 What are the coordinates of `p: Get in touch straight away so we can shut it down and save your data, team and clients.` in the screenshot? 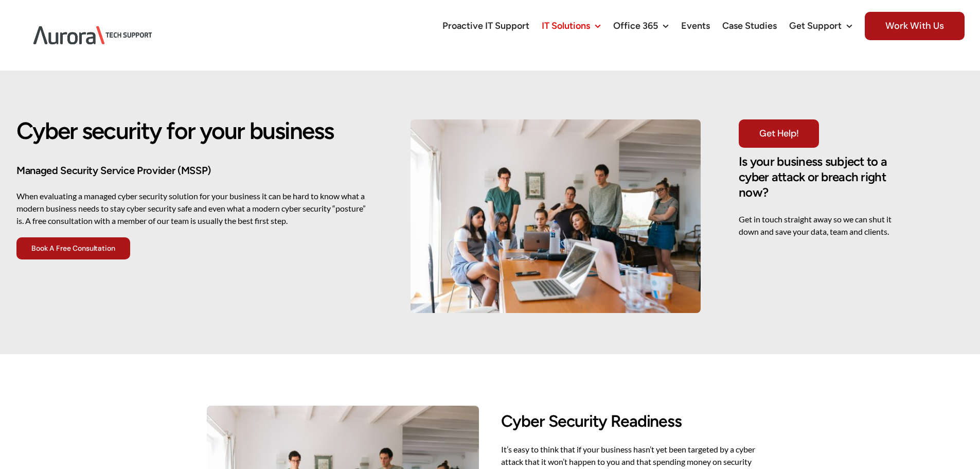 It's located at (818, 225).